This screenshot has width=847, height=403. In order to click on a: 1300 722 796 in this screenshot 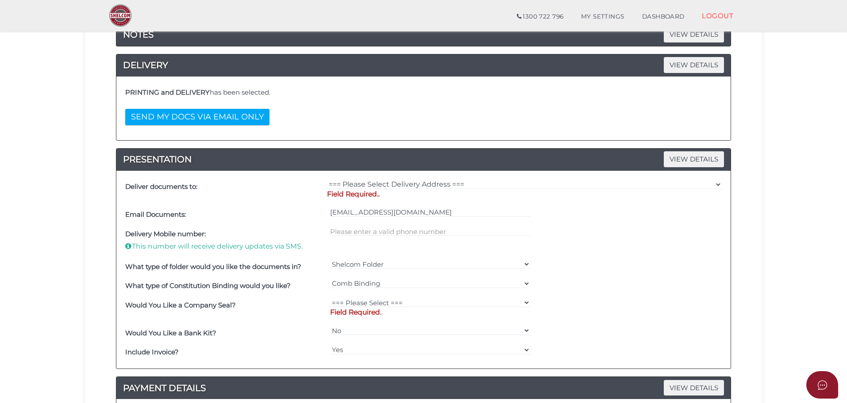, I will do `click(540, 17)`.